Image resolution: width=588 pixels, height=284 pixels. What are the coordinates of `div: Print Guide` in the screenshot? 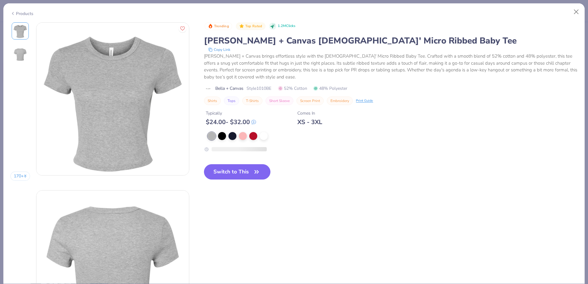 It's located at (365, 101).